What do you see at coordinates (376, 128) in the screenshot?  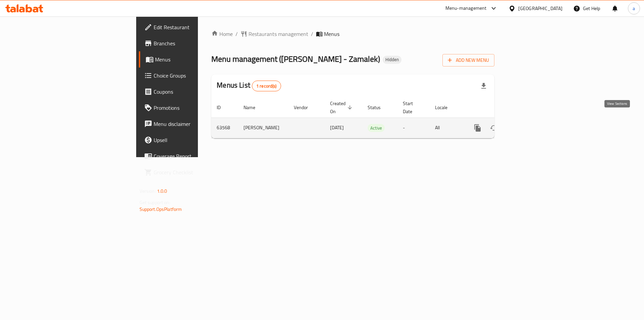 I see `span: Active` at bounding box center [376, 128].